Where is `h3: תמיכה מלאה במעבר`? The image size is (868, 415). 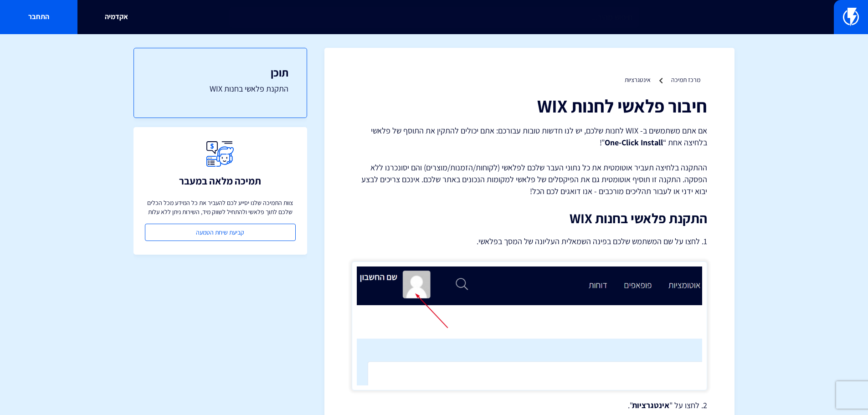 h3: תמיכה מלאה במעבר is located at coordinates (220, 181).